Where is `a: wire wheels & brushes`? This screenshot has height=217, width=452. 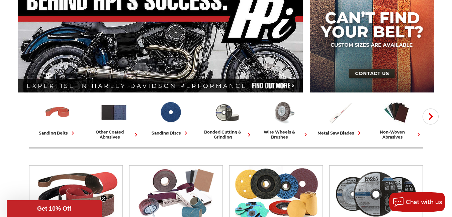
a: wire wheels & brushes is located at coordinates (283, 119).